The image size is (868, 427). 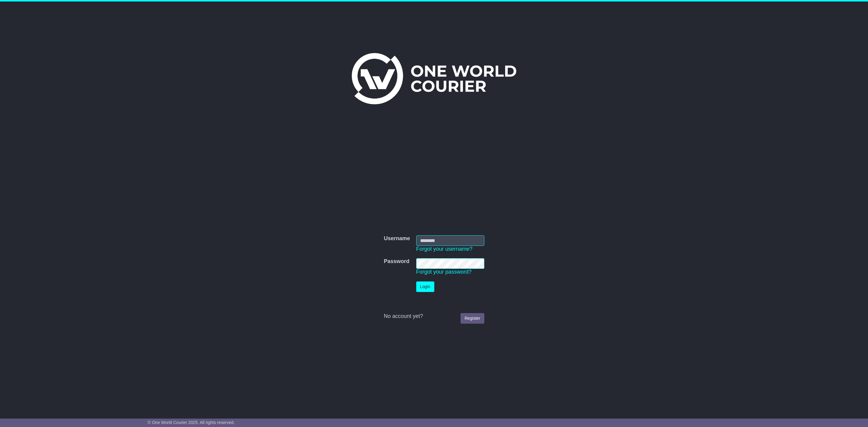 I want to click on button: Login, so click(x=425, y=287).